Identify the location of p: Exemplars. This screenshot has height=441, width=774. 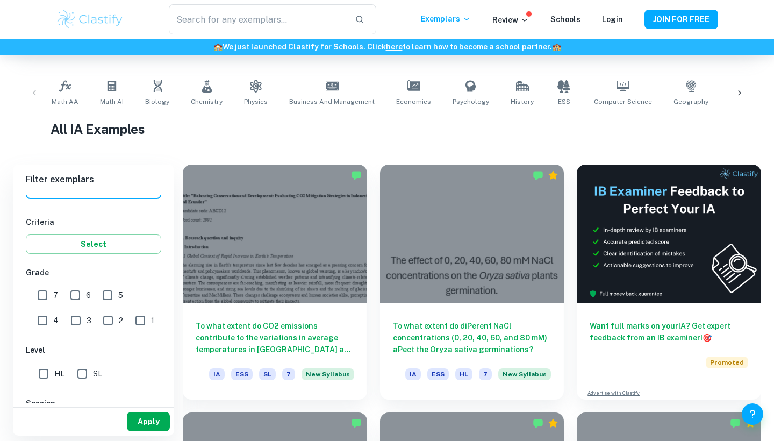
(446, 19).